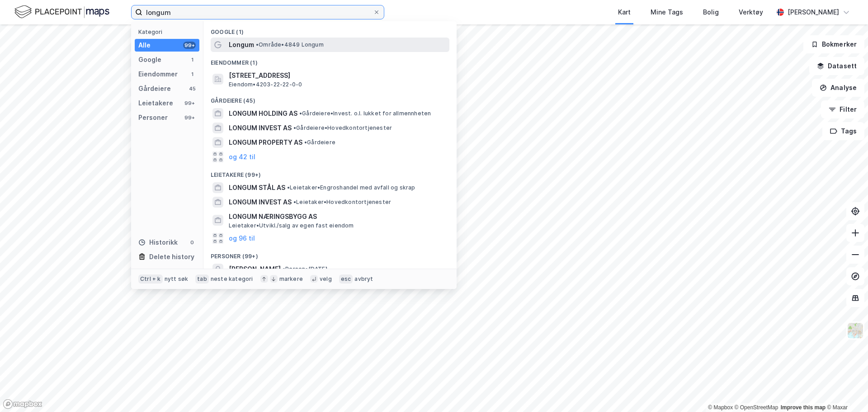 The height and width of the screenshot is (412, 868). What do you see at coordinates (351, 187) in the screenshot?
I see `span: Leietaker • Engroshandel med avfall og skrap` at bounding box center [351, 187].